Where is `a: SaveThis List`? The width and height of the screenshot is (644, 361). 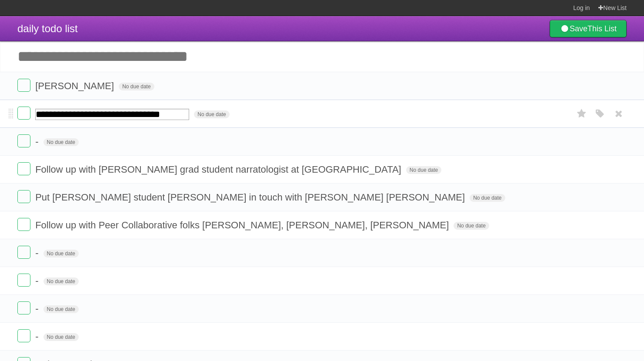
a: SaveThis List is located at coordinates (588, 29).